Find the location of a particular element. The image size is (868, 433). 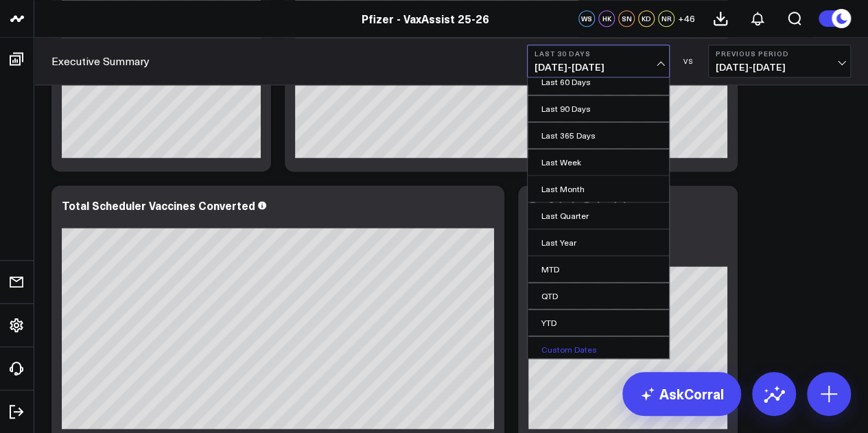

a: Last 365 Days is located at coordinates (598, 135).